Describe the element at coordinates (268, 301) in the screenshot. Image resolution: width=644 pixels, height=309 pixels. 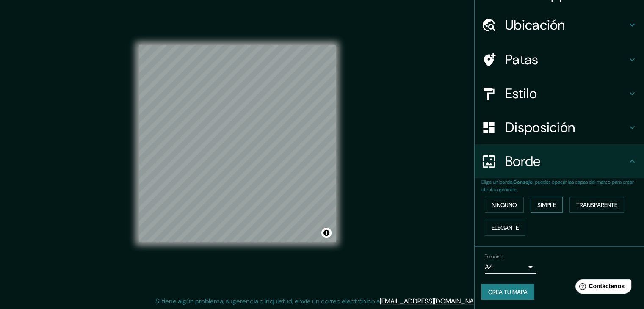
I see `font: Si tiene algún problema, sugerencia o inquietud, envíe un correo electrónico a` at that location.